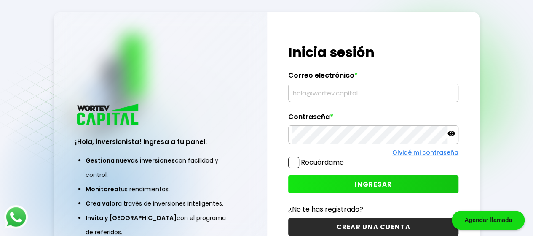  What do you see at coordinates (373, 78) in the screenshot?
I see `label: Correo electrónico` at bounding box center [373, 78].